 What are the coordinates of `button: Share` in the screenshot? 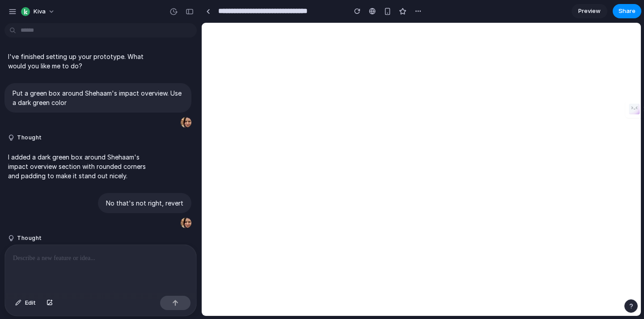 It's located at (627, 11).